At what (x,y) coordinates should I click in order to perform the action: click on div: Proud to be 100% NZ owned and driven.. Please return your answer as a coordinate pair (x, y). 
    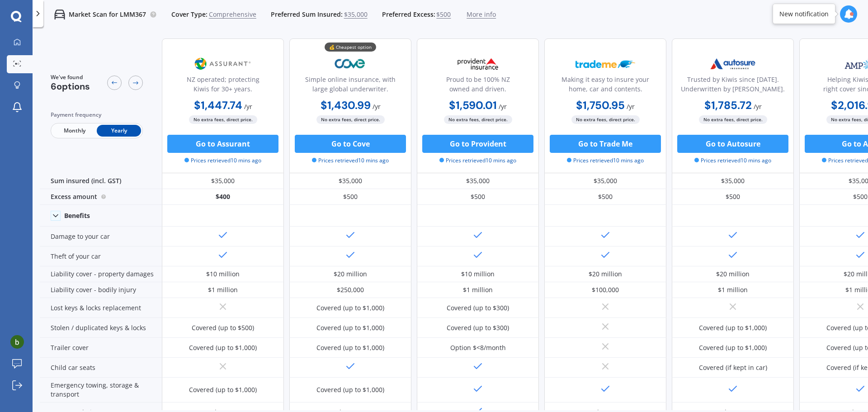
    Looking at the image, I should click on (478, 86).